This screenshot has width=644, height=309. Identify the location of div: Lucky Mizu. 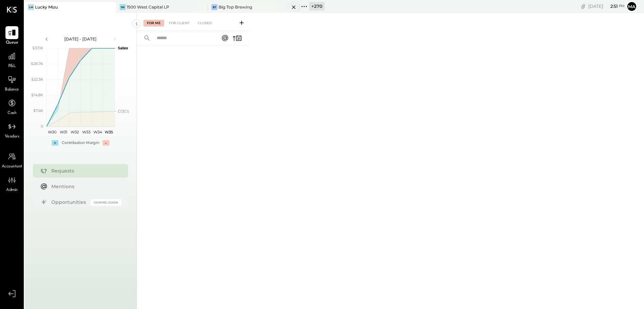
(47, 7).